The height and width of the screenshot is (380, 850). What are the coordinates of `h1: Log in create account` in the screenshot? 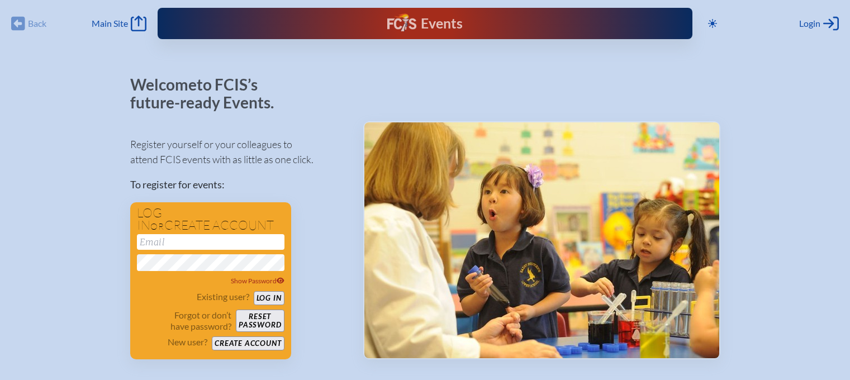 It's located at (211, 219).